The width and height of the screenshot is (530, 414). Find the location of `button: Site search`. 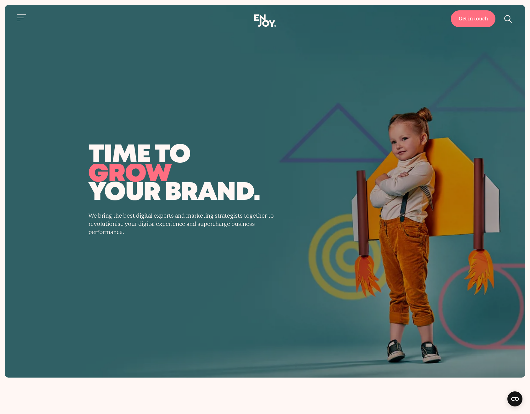

button: Site search is located at coordinates (508, 19).